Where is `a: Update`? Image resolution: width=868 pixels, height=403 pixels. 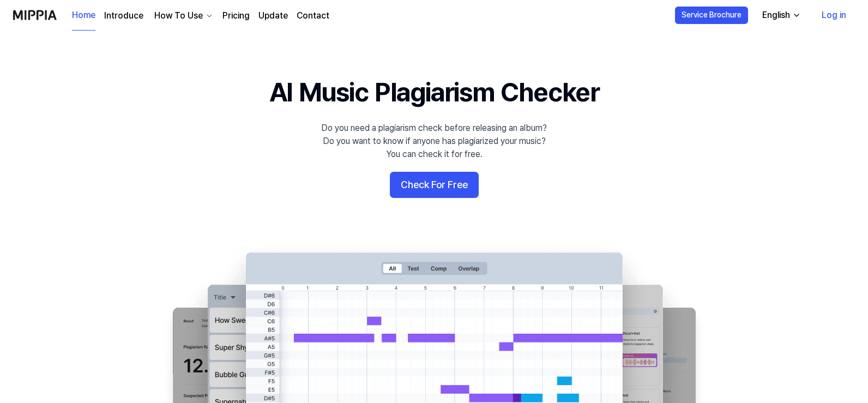
a: Update is located at coordinates (273, 15).